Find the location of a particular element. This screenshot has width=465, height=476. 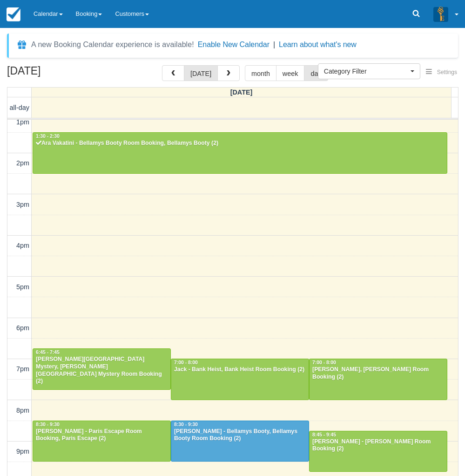

span: 6pm is located at coordinates (23, 328).